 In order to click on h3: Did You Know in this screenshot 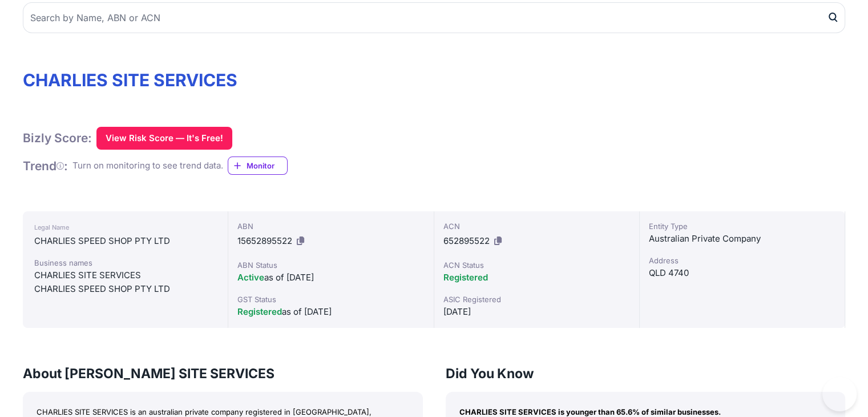, I will do `click(645, 373)`.